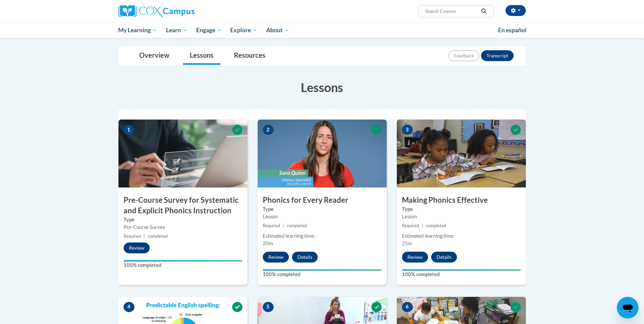 This screenshot has width=644, height=324. What do you see at coordinates (484, 11) in the screenshot?
I see `button: Search` at bounding box center [484, 11].